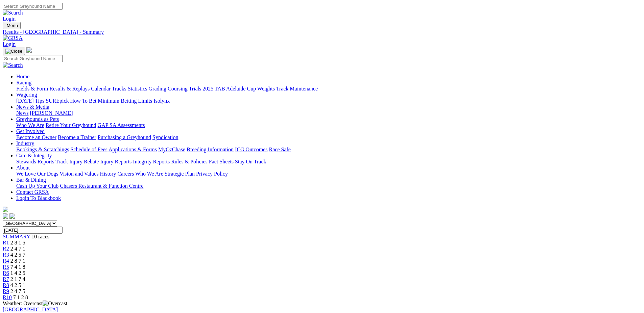 The width and height of the screenshot is (644, 313). Describe the element at coordinates (101, 89) in the screenshot. I see `a: Calendar` at that location.